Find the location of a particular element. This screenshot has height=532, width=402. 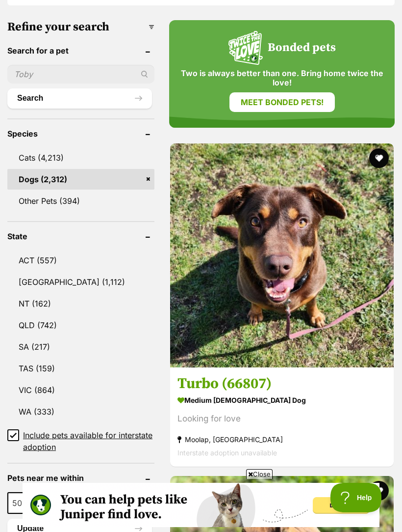

h3: Turbo (66807) is located at coordinates (282, 383).